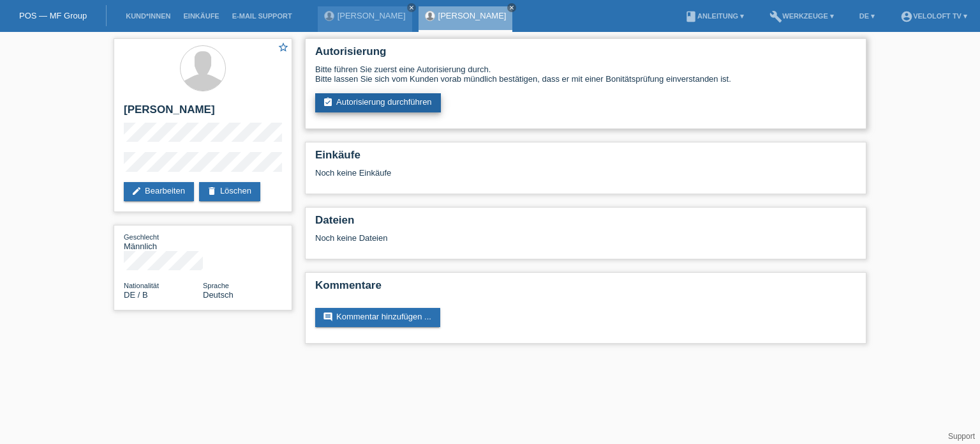  Describe the element at coordinates (328, 316) in the screenshot. I see `i: comment` at that location.